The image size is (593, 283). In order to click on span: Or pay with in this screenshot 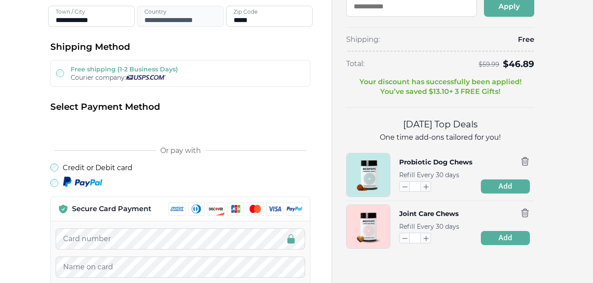, I will do `click(180, 150)`.